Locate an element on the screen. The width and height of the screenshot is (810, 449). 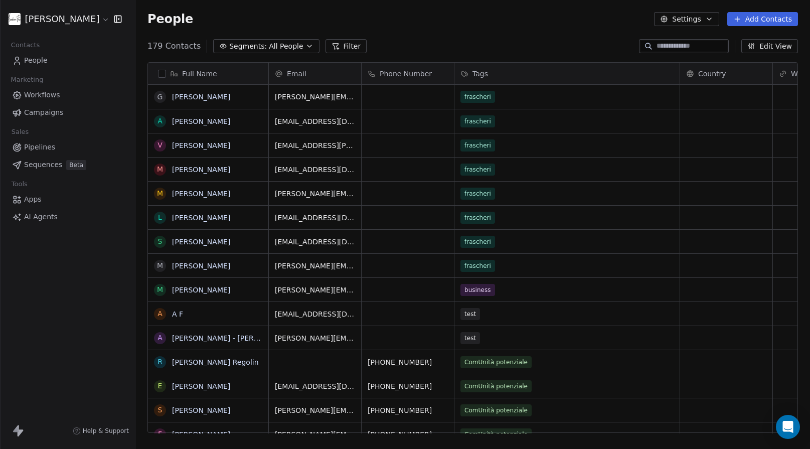
div: Email is located at coordinates (315, 73).